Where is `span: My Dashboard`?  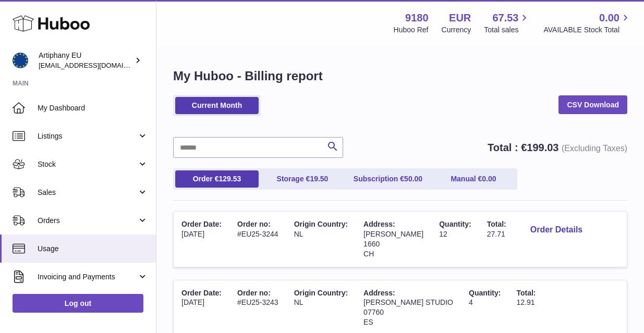
span: My Dashboard is located at coordinates (93, 108).